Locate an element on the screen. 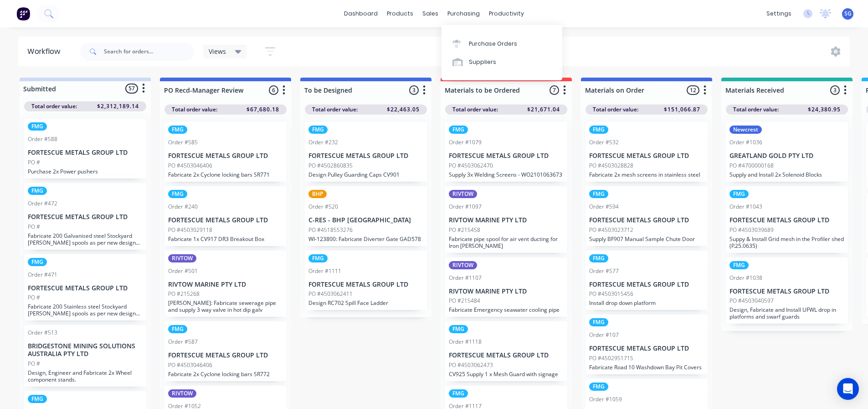 This screenshot has width=868, height=409. div: FMGOrder #577FORTESCUE METALS GROUP LTDPO #4503015456Install drop down platform is located at coordinates (647, 280).